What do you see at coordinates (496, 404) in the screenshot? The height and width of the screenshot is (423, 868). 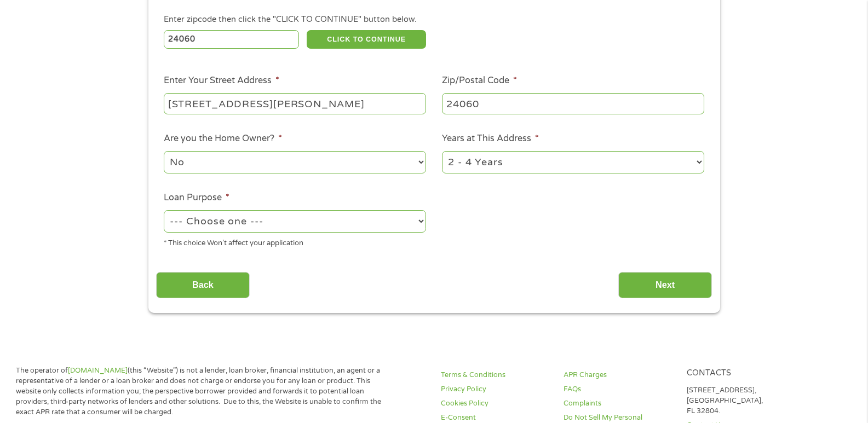 I see `a: Cookies Policy` at bounding box center [496, 404].